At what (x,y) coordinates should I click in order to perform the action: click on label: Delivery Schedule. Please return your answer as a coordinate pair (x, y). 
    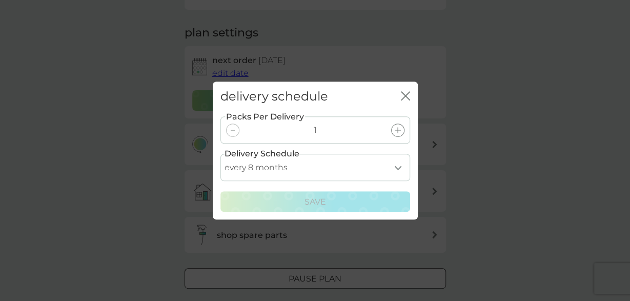
    Looking at the image, I should click on (262, 154).